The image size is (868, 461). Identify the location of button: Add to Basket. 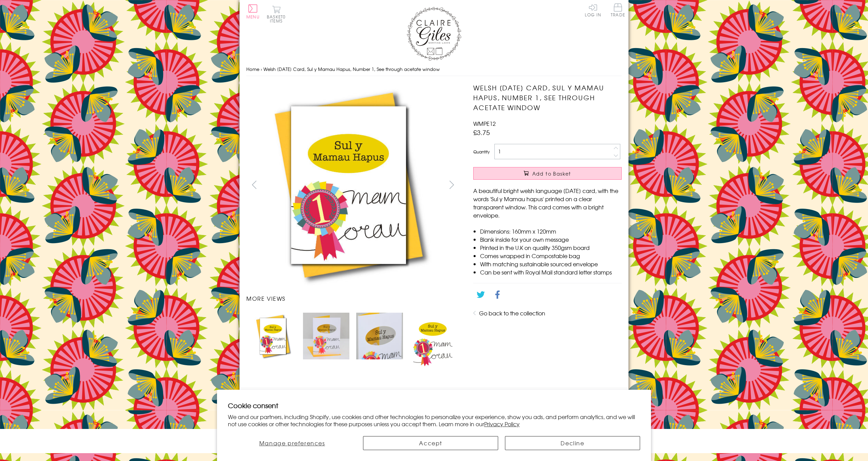
(547, 173).